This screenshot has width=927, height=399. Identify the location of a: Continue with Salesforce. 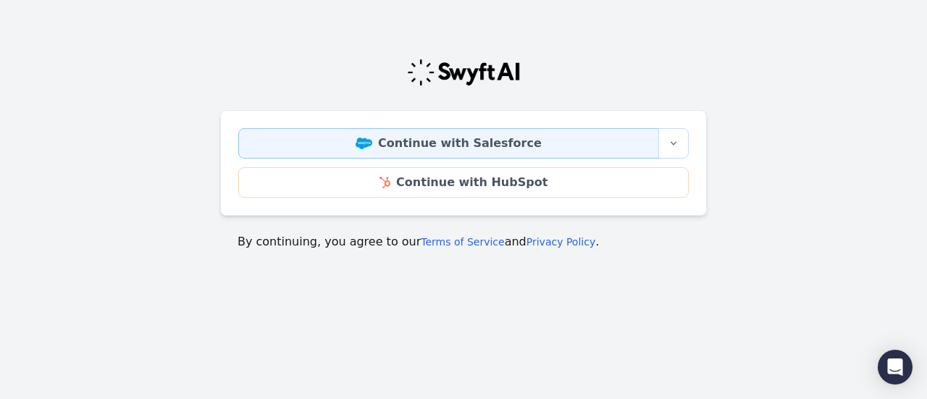
(448, 143).